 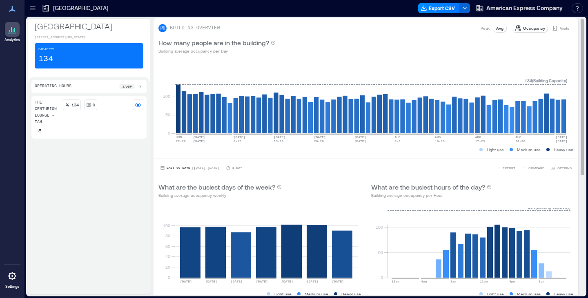 What do you see at coordinates (237, 168) in the screenshot?
I see `p: 1 Day` at bounding box center [237, 168].